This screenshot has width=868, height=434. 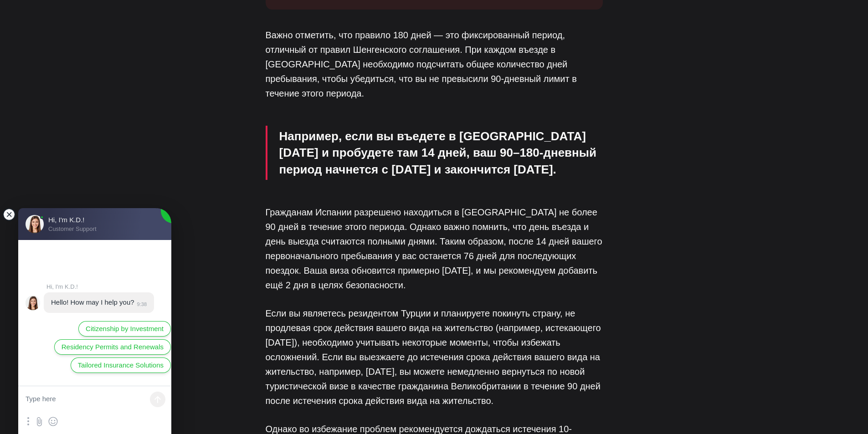 I want to click on font: Если вы являетесь резидентом Турции и планируете покинуть страну, не продлевая срок действия ваше..., so click(x=433, y=357).